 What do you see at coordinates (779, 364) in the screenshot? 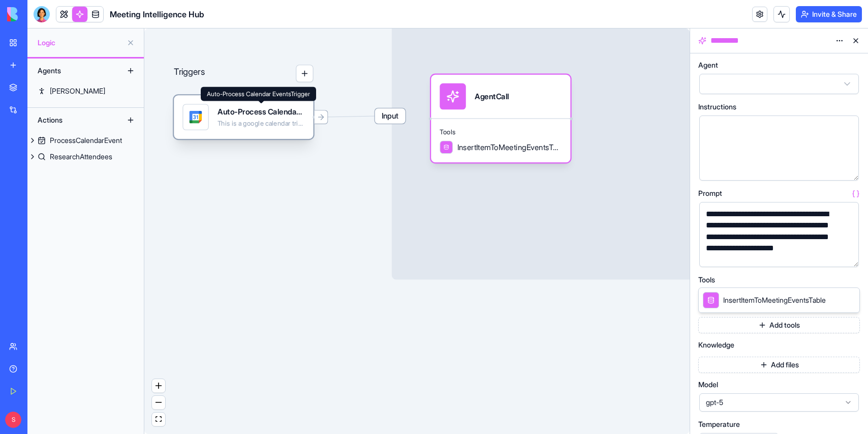
I see `button: Add files` at bounding box center [779, 364].